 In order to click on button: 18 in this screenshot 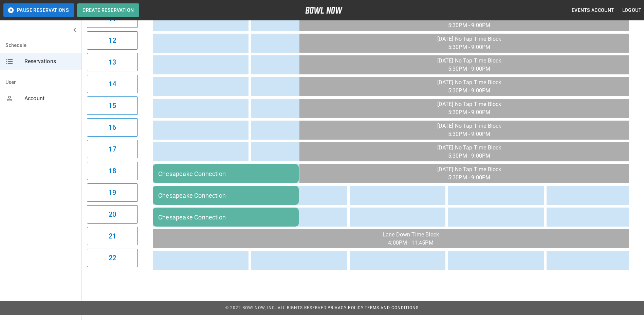, I will do `click(112, 170)`.